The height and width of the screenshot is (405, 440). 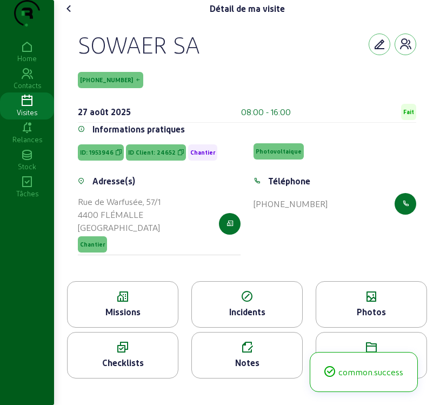 What do you see at coordinates (247, 312) in the screenshot?
I see `div: Incidents` at bounding box center [247, 312].